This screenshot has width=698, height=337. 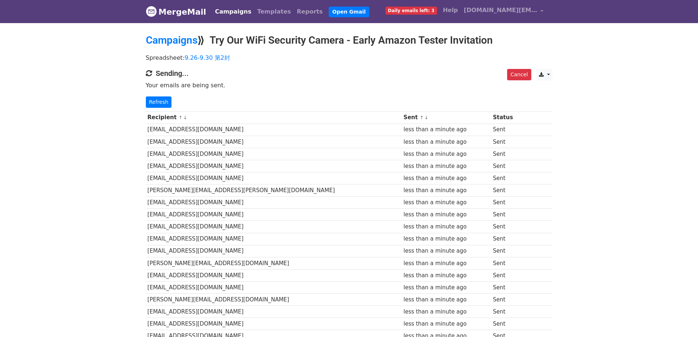 I want to click on h4: Sending..., so click(x=349, y=73).